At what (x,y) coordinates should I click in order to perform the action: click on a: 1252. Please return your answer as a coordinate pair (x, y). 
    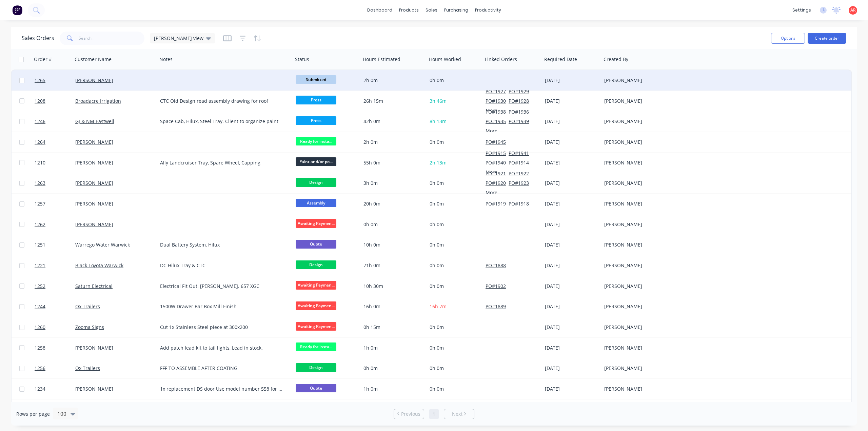
    Looking at the image, I should click on (55, 286).